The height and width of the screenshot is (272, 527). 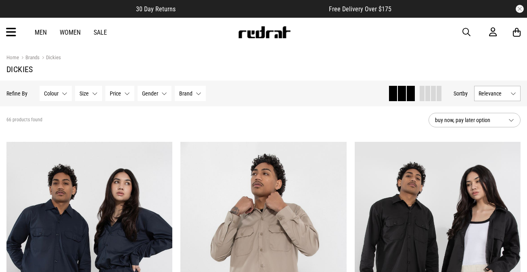 I want to click on button: Relevance, so click(x=497, y=94).